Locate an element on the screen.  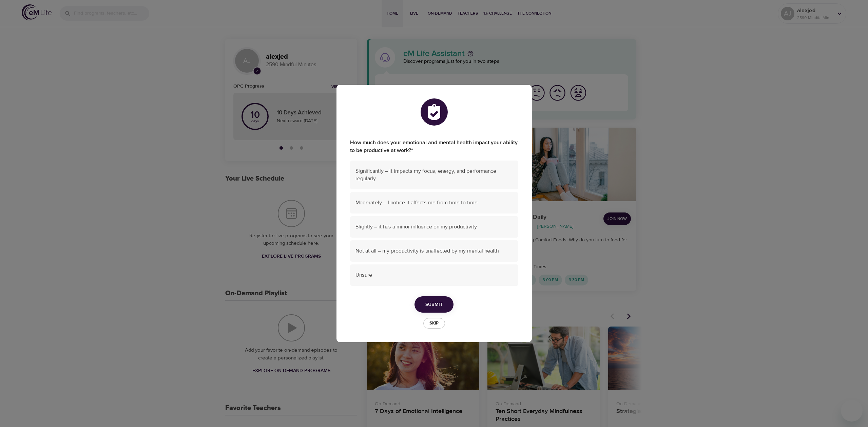
span: Submit is located at coordinates (434, 304).